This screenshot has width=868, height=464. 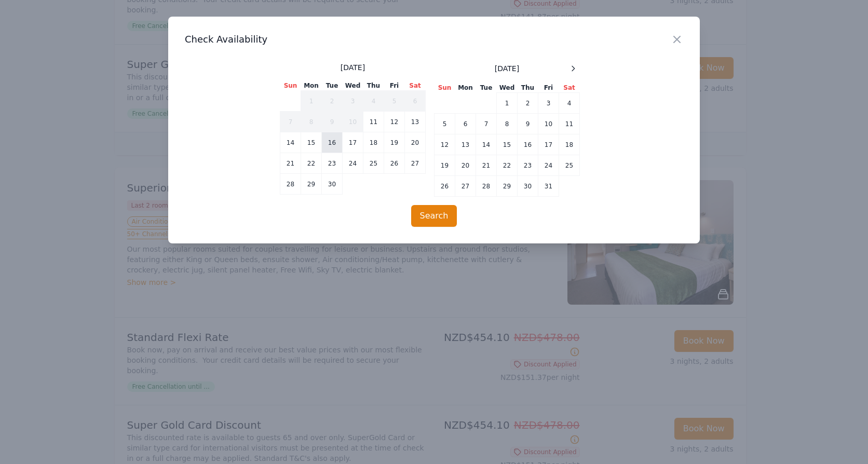 What do you see at coordinates (549, 186) in the screenshot?
I see `td: 31` at bounding box center [549, 186].